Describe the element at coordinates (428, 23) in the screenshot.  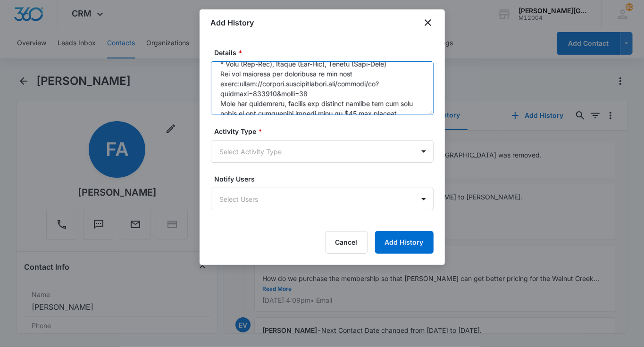
I see `button: close` at that location.